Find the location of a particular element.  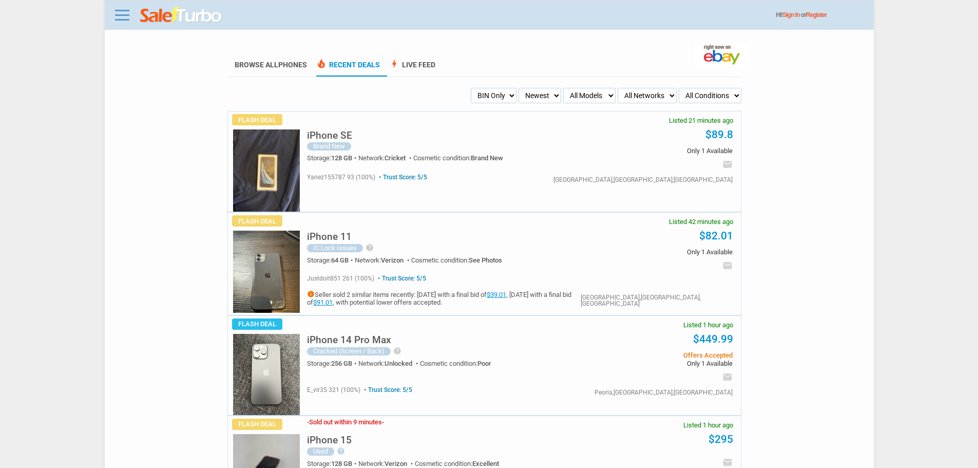

a: $449.99 is located at coordinates (713, 339).